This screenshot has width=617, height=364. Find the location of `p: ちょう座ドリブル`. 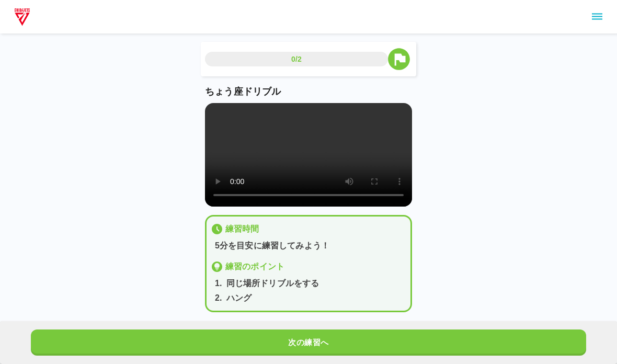

p: ちょう座ドリブル is located at coordinates (309, 92).